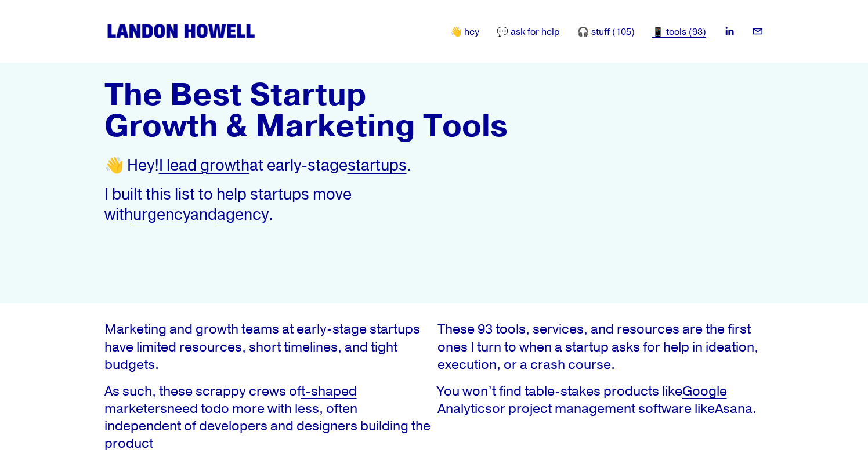 The image size is (868, 471). I want to click on a: Google Analytics, so click(582, 399).